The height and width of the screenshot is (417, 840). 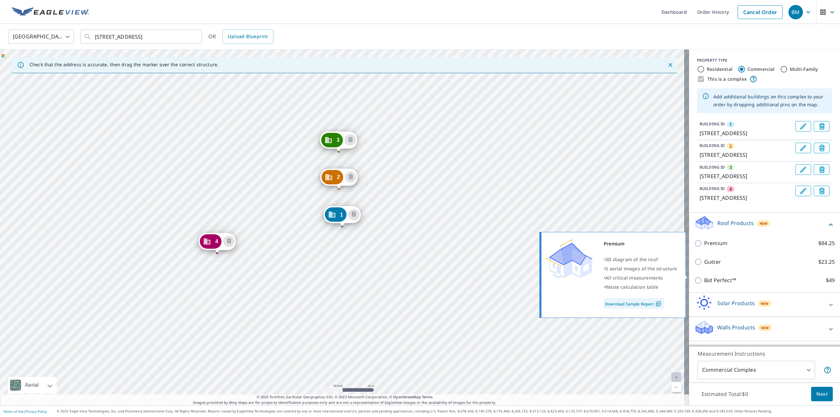 What do you see at coordinates (248, 37) in the screenshot?
I see `a: Upload Blueprint` at bounding box center [248, 37].